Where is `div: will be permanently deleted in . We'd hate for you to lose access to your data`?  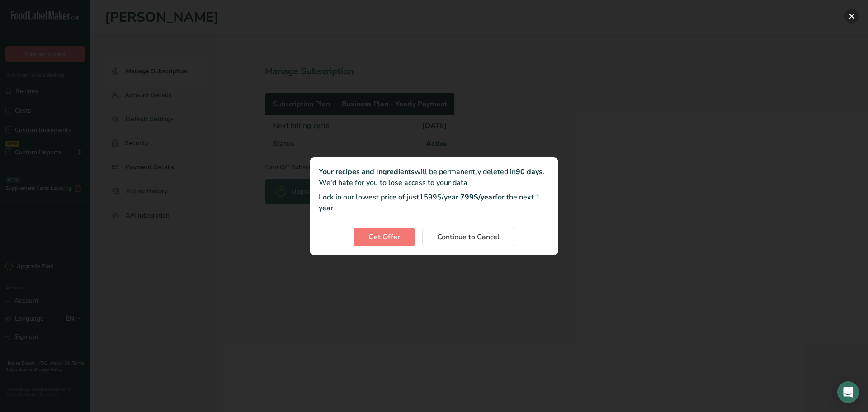 div: will be permanently deleted in . We'd hate for you to lose access to your data is located at coordinates (434, 177).